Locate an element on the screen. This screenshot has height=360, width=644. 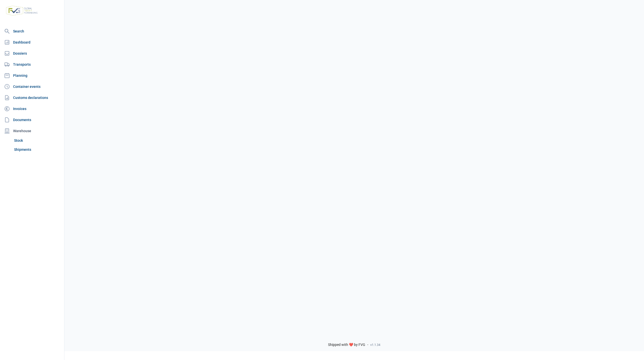
a: Dossiers is located at coordinates (32, 53).